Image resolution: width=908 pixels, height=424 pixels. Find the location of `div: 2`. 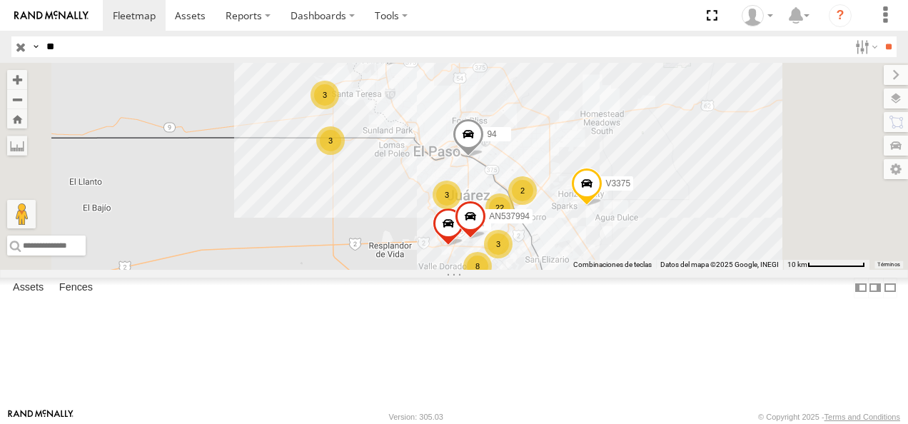

div: 2 is located at coordinates (523, 191).